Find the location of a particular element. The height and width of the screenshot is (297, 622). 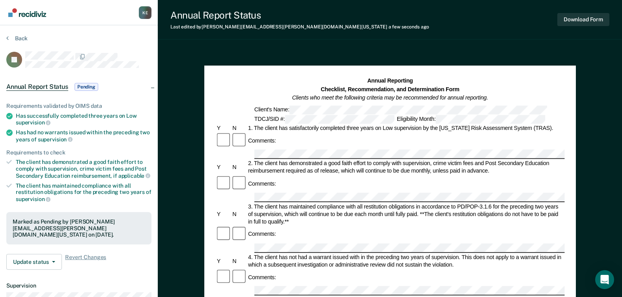

button: Download Form is located at coordinates (583, 19).